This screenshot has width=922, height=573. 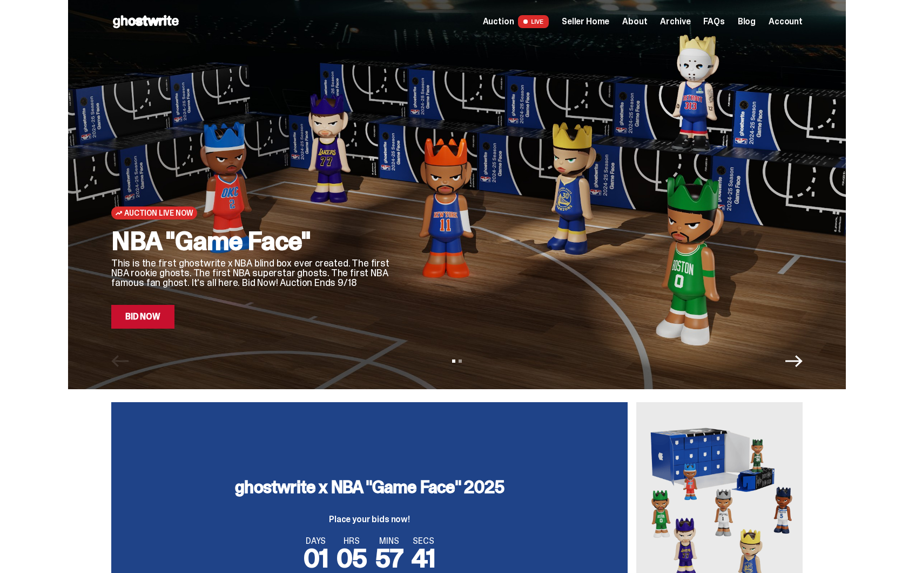 I want to click on span: Account, so click(x=786, y=22).